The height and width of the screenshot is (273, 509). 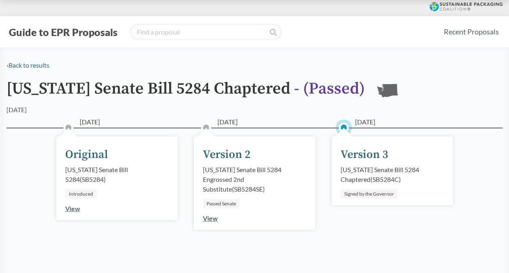 What do you see at coordinates (471, 32) in the screenshot?
I see `a: Recent Proposals` at bounding box center [471, 32].